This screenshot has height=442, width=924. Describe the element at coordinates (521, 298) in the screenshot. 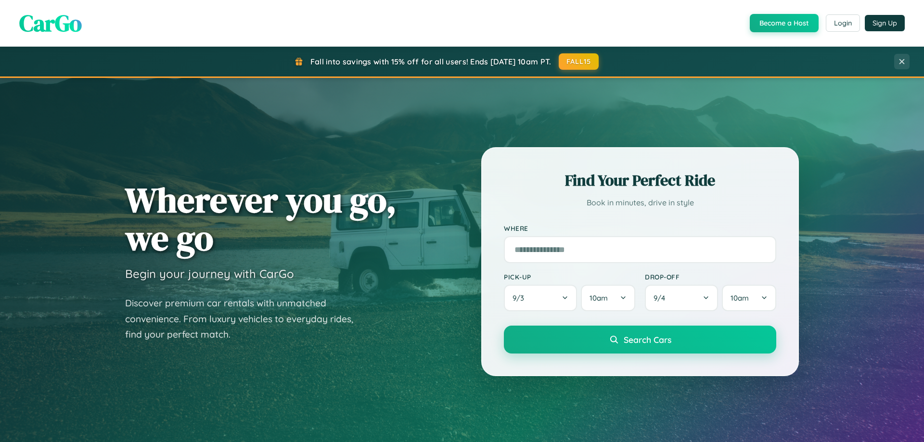

I see `span: 9 / 3` at that location.